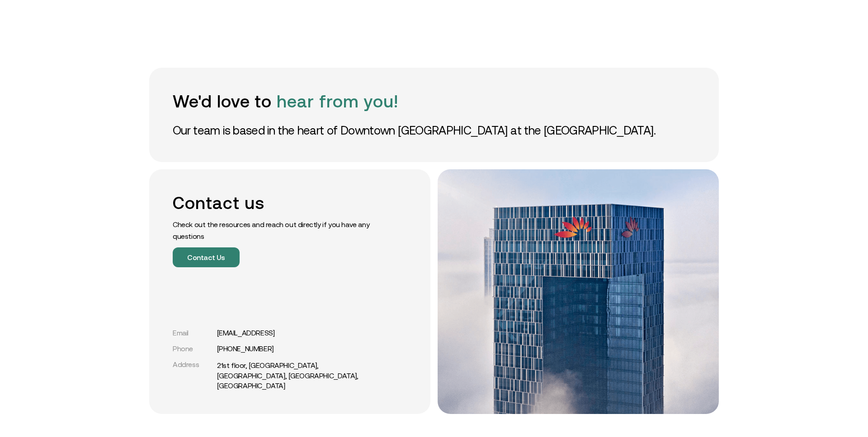 The image size is (868, 437). Describe the element at coordinates (206, 258) in the screenshot. I see `button: Contact Us` at that location.